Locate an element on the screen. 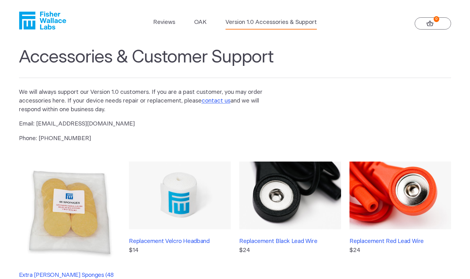  img: Replacement Black Lead Wire is located at coordinates (290, 195).